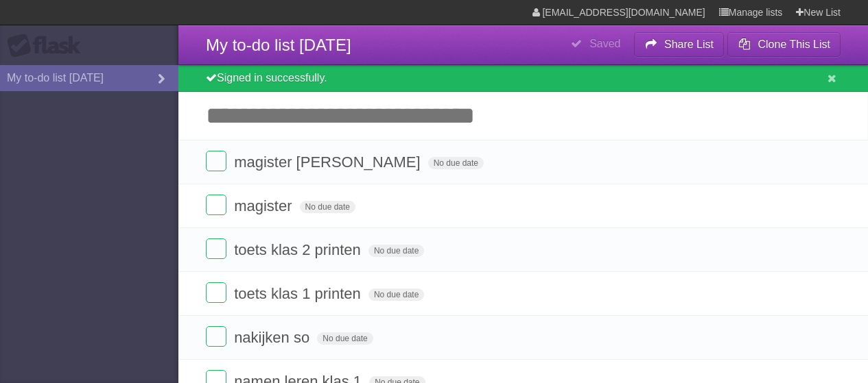 The width and height of the screenshot is (868, 383). What do you see at coordinates (299, 293) in the screenshot?
I see `span: toets klas 1 printen` at bounding box center [299, 293].